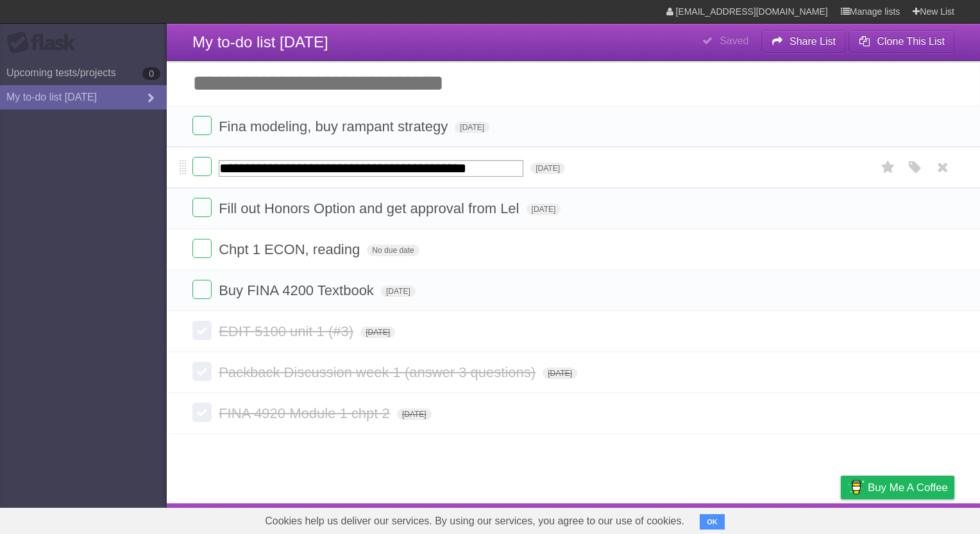 The width and height of the screenshot is (980, 534). I want to click on img: Buy me a coffee, so click(855, 487).